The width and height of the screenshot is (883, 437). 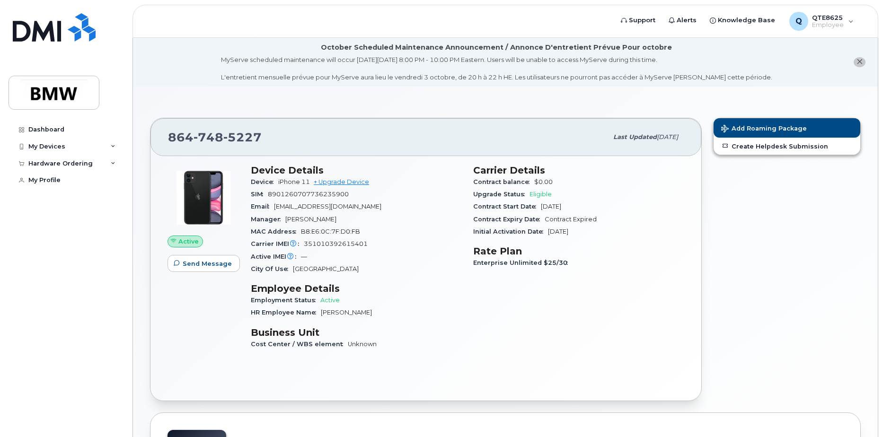 I want to click on span: B8:E6:0C:7F:D0:FB, so click(x=330, y=231).